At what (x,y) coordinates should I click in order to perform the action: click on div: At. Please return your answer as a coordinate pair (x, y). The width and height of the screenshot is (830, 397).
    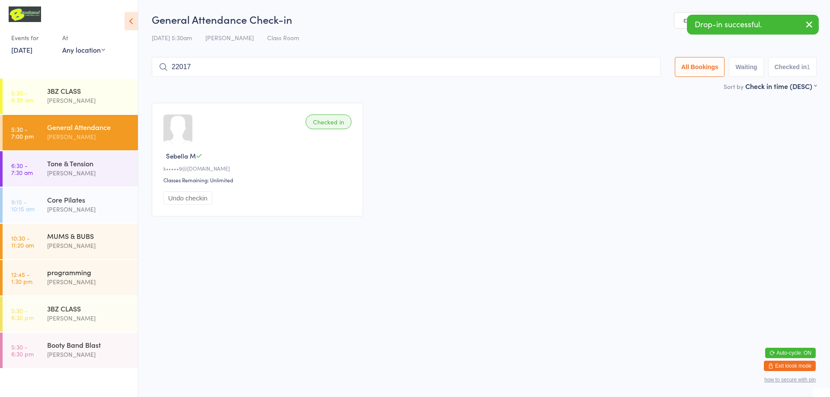
    Looking at the image, I should click on (83, 38).